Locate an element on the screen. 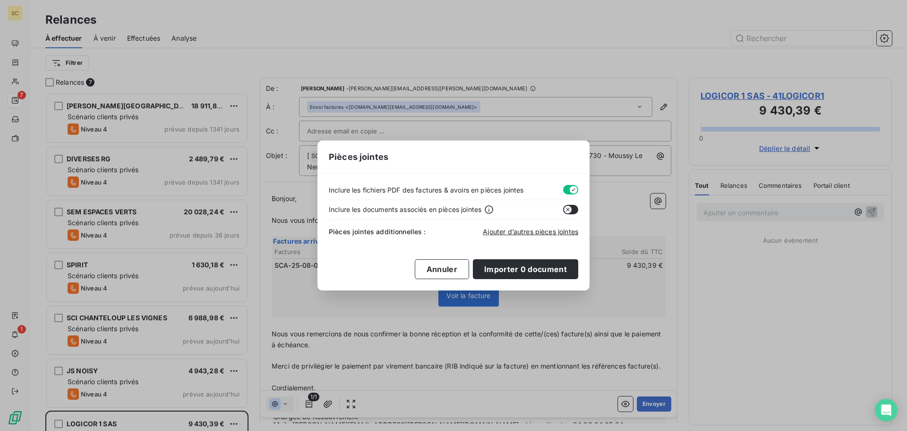  span: Inclure les documents associés en pièces jointes is located at coordinates (405, 209).